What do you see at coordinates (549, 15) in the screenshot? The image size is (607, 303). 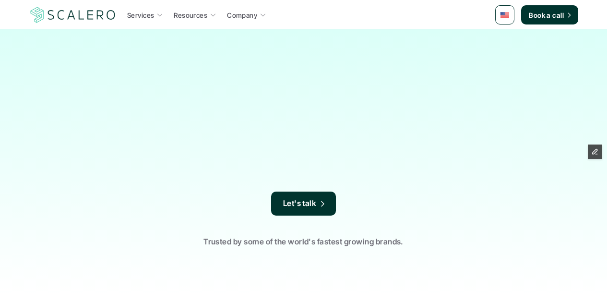 I see `a: Book a call` at bounding box center [549, 15].